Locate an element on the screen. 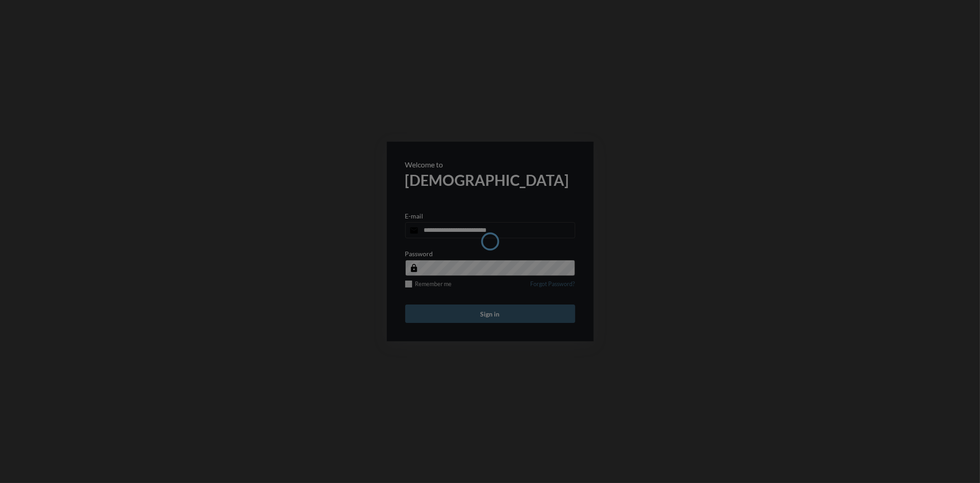  a: Forgot Password? is located at coordinates (553, 286).